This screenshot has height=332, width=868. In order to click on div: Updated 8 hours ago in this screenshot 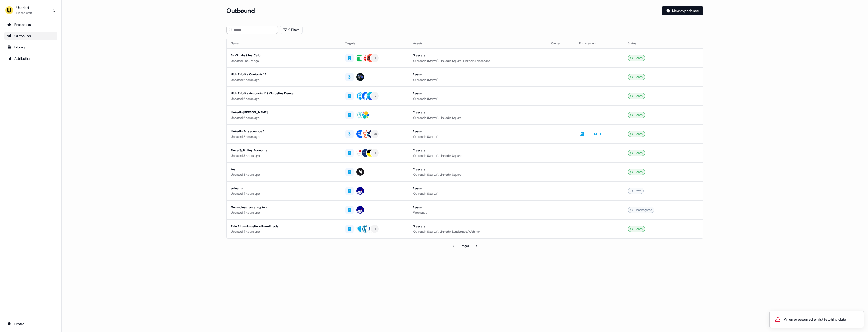, I will do `click(284, 61)`.